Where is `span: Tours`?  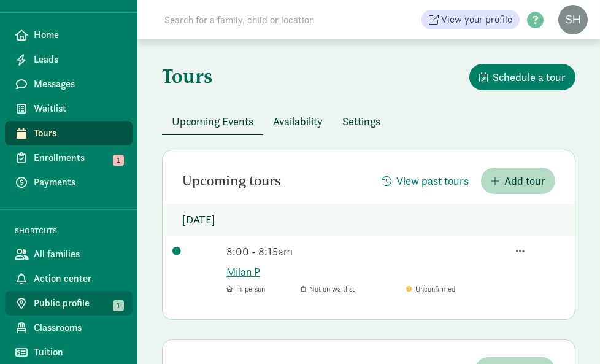 span: Tours is located at coordinates (78, 133).